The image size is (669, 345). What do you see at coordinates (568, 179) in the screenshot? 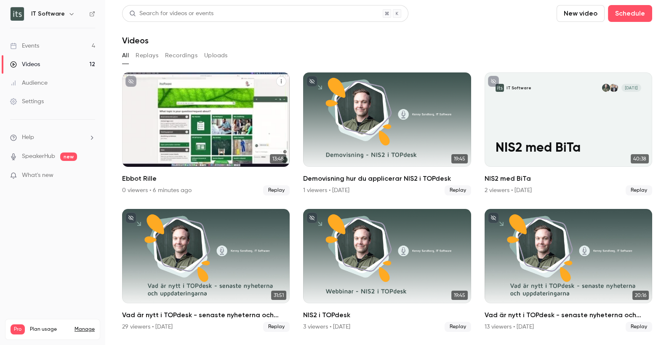
I see `h2: NIS2 med BiTa` at bounding box center [568, 179].